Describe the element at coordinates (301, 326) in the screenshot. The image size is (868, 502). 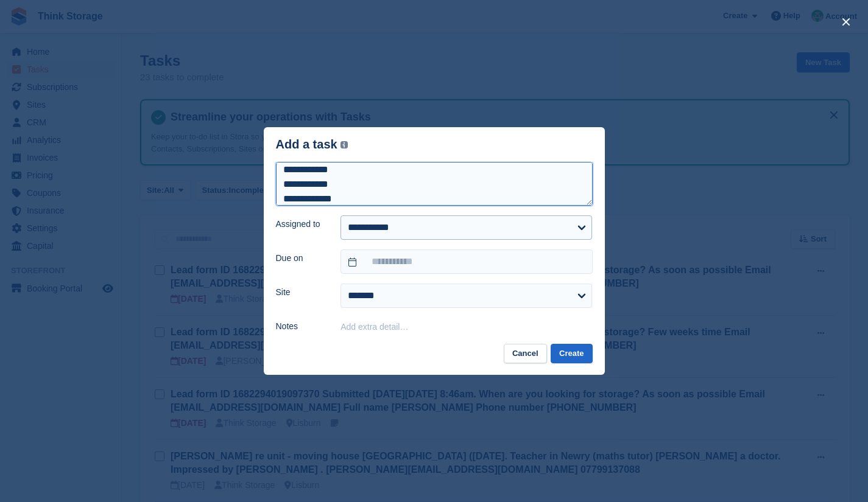
I see `label: Notes` at that location.